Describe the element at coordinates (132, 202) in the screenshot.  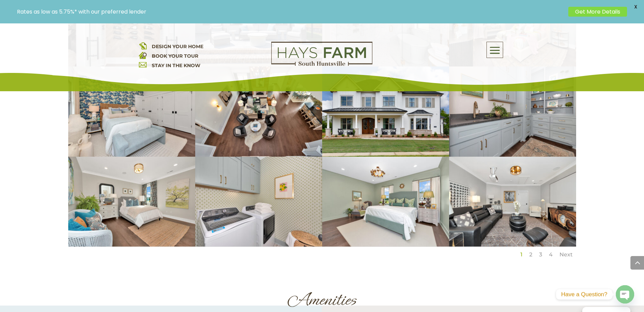
I see `img: 2106-Forest-Gate-74-400x284.jpg` at that location.